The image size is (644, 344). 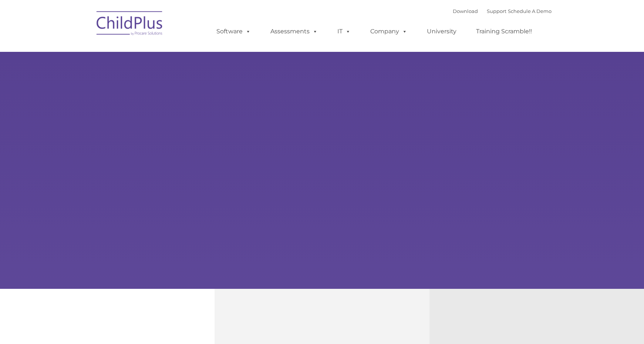 What do you see at coordinates (389, 32) in the screenshot?
I see `a: Company` at bounding box center [389, 32].